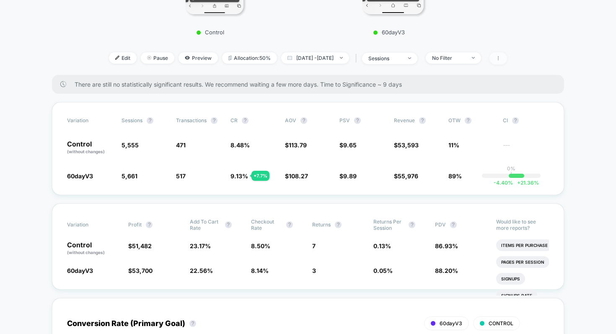  What do you see at coordinates (503, 183) in the screenshot?
I see `span: -4.40 %` at bounding box center [503, 183].